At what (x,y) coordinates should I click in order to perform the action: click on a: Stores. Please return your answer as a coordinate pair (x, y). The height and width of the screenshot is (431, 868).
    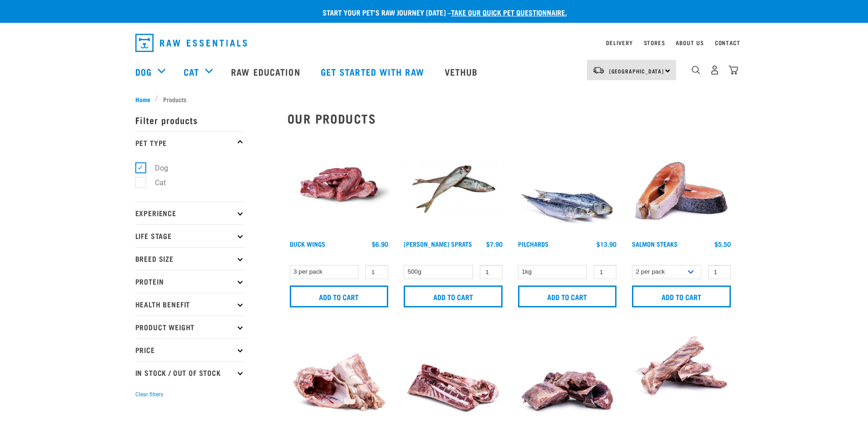
    Looking at the image, I should click on (654, 42).